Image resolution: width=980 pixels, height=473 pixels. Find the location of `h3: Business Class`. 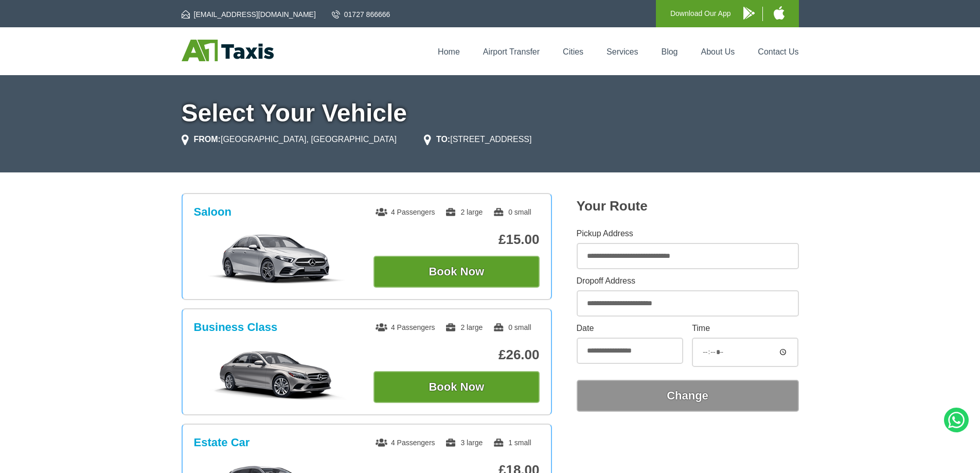

h3: Business Class is located at coordinates (236, 327).